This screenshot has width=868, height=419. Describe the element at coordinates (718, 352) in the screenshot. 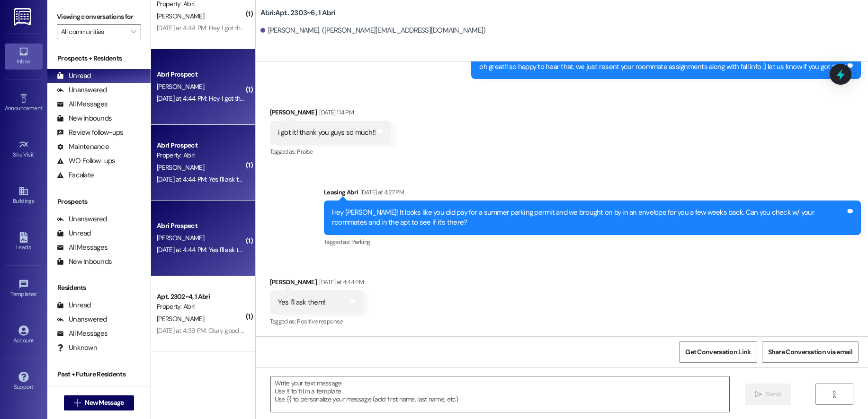

I see `span: Get Conversation Link` at that location.